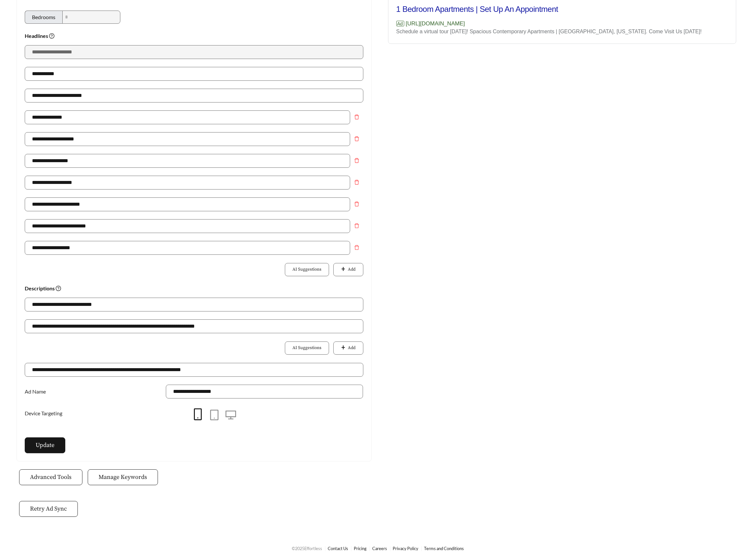 The height and width of the screenshot is (559, 756). What do you see at coordinates (265, 392) in the screenshot?
I see `input: Ad Name` at bounding box center [265, 392].